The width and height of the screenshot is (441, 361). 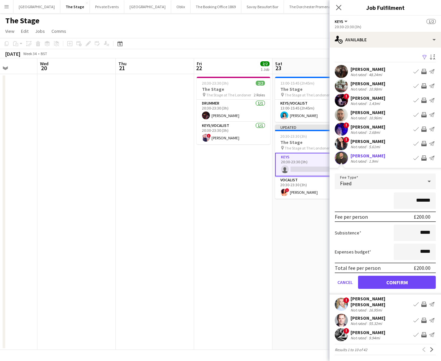 What do you see at coordinates (107, 7) in the screenshot?
I see `button: Private Events` at bounding box center [107, 7].